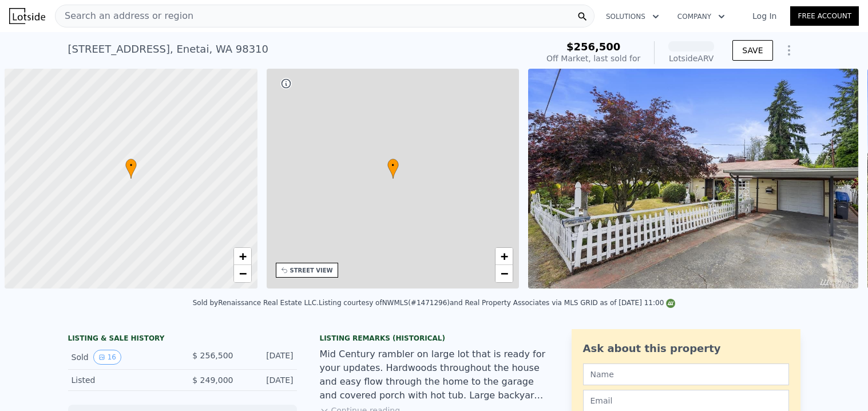 This screenshot has width=868, height=411. Describe the element at coordinates (686, 375) in the screenshot. I see `input: Name` at that location.